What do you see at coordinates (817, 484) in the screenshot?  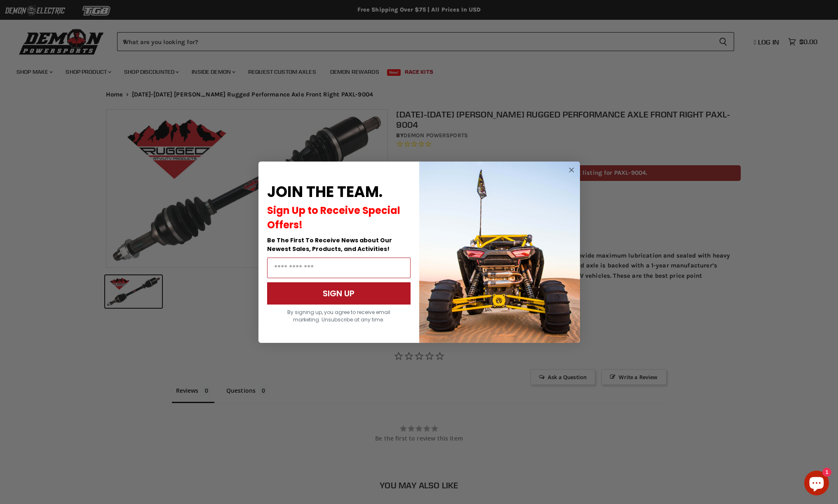 I see `inbox-online-store-chat: Shopify online store chat` at bounding box center [817, 484].